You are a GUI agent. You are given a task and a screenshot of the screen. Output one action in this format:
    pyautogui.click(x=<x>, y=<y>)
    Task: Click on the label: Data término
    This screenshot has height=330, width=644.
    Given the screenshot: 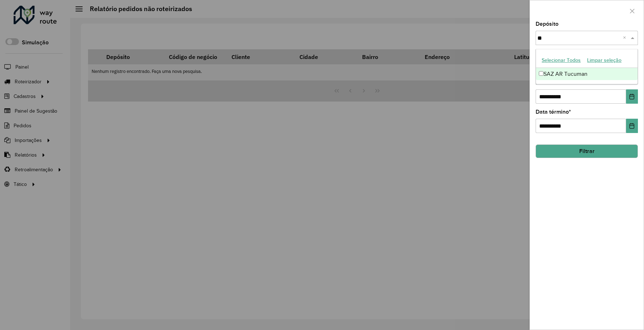 What is the action you would take?
    pyautogui.click(x=553, y=112)
    